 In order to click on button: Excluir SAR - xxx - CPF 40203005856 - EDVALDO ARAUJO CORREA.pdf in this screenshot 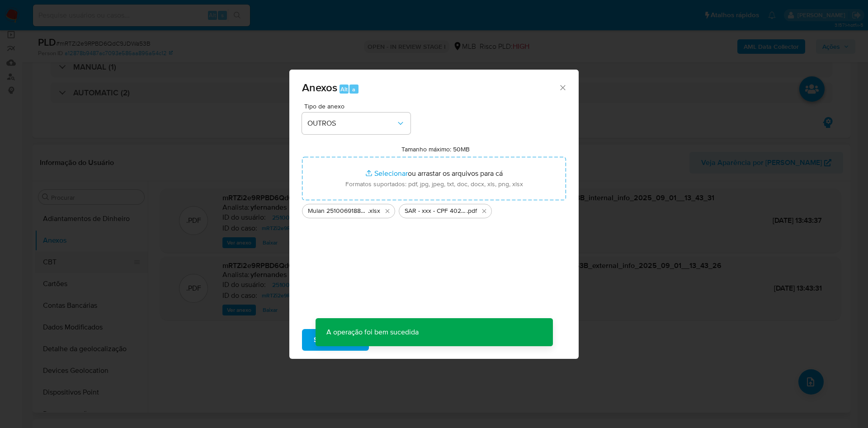, I will do `click(484, 211)`.